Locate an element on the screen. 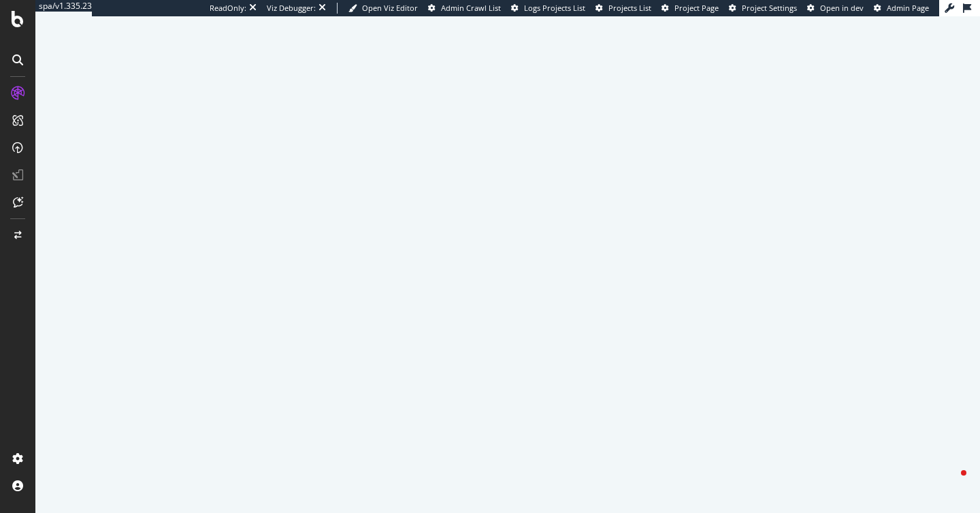  a: Project Page is located at coordinates (690, 9).